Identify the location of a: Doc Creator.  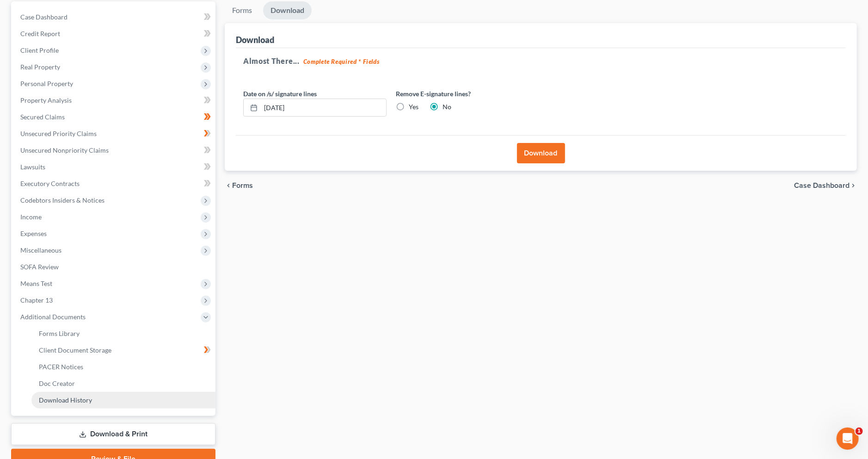
(123, 384).